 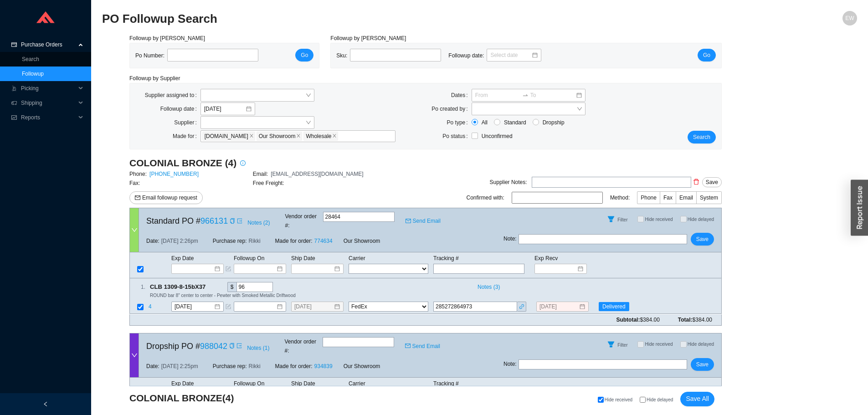 I want to click on button: Save, so click(x=712, y=182).